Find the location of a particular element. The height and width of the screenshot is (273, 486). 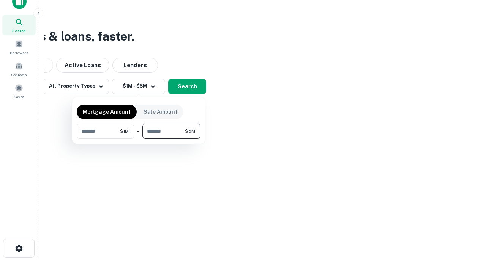

span: $1M is located at coordinates (124, 131).